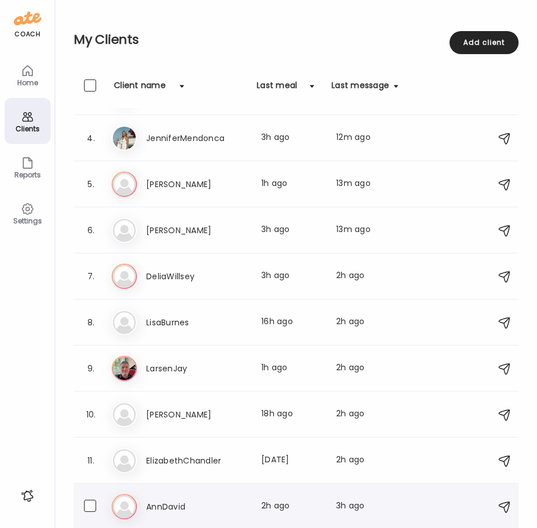  Describe the element at coordinates (368, 138) in the screenshot. I see `div: 12m ago` at that location.